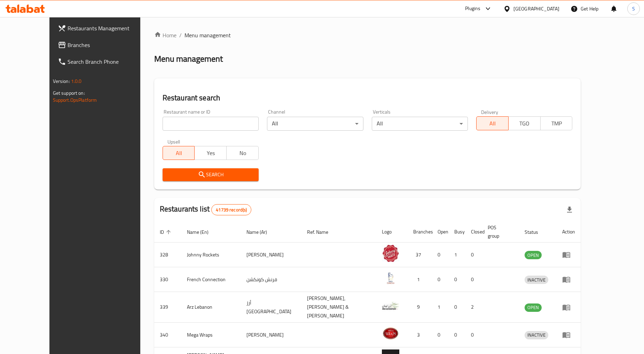  Describe the element at coordinates (368, 35) in the screenshot. I see `nav: breadcrumb` at that location.